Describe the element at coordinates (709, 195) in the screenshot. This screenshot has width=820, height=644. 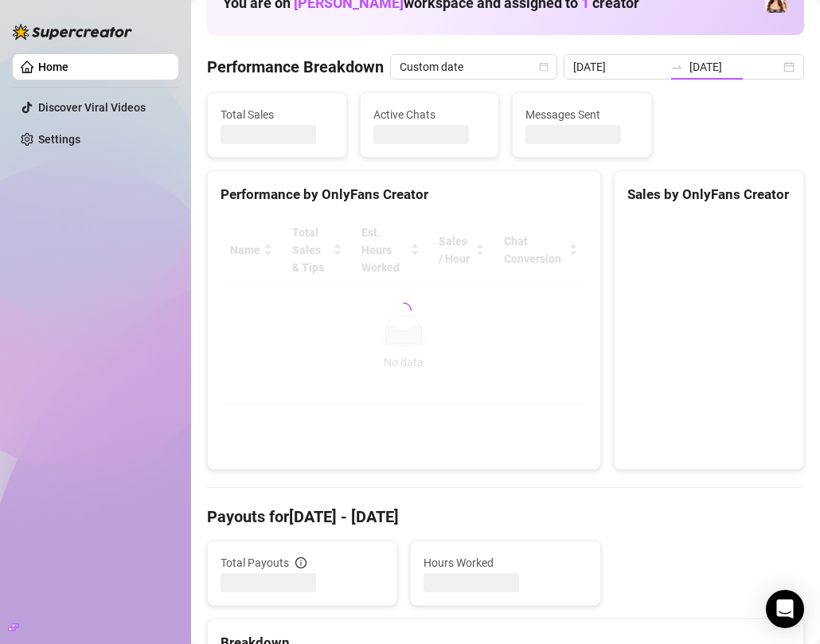
I see `div: Sales by OnlyFans Creator` at that location.